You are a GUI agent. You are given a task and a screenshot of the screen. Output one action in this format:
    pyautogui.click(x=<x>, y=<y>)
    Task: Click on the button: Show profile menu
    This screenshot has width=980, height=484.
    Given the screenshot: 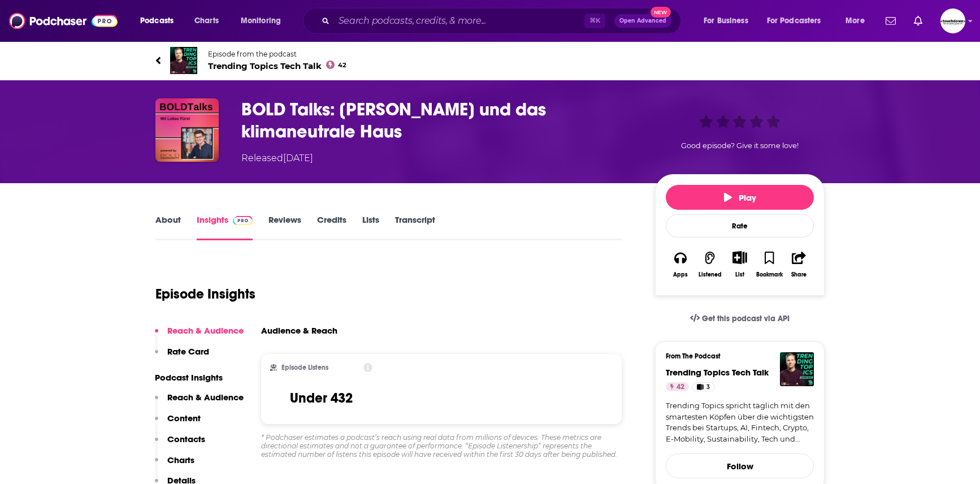 What is the action you would take?
    pyautogui.click(x=953, y=21)
    